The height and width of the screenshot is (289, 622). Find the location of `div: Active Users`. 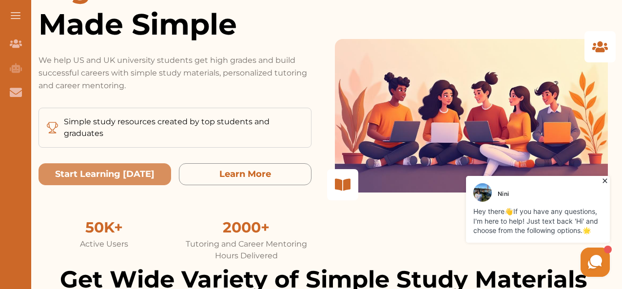

div: Active Users is located at coordinates (104, 244).